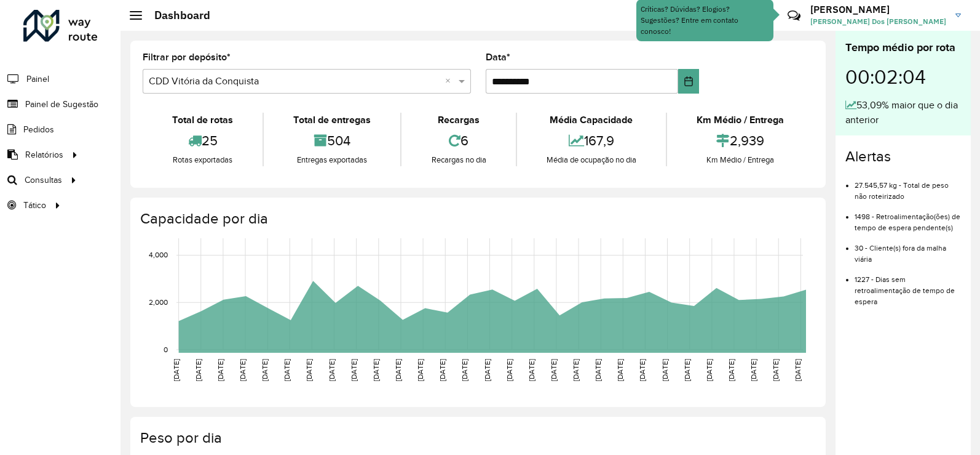 Image resolution: width=980 pixels, height=455 pixels. Describe the element at coordinates (794, 15) in the screenshot. I see `a: Contato Rápido` at that location.